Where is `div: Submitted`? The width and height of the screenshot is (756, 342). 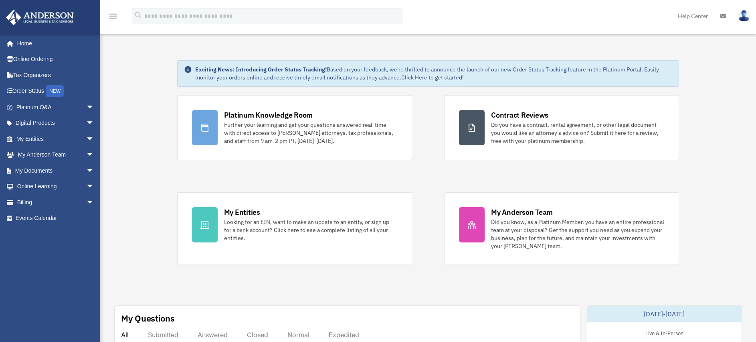
div: Submitted is located at coordinates (163, 334).